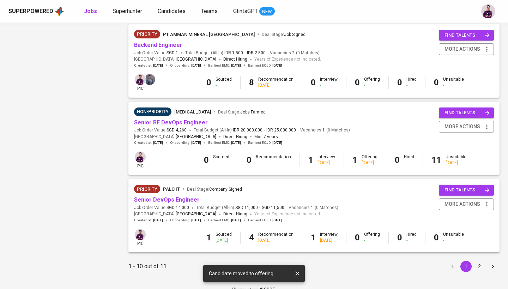  What do you see at coordinates (453, 238) in the screenshot?
I see `div: Unsuitable` at bounding box center [453, 238].